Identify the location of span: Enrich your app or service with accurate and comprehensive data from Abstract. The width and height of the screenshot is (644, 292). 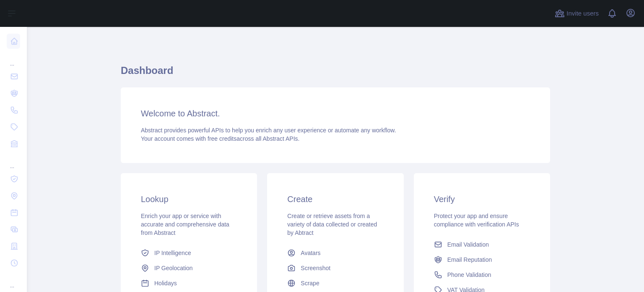
(185, 224).